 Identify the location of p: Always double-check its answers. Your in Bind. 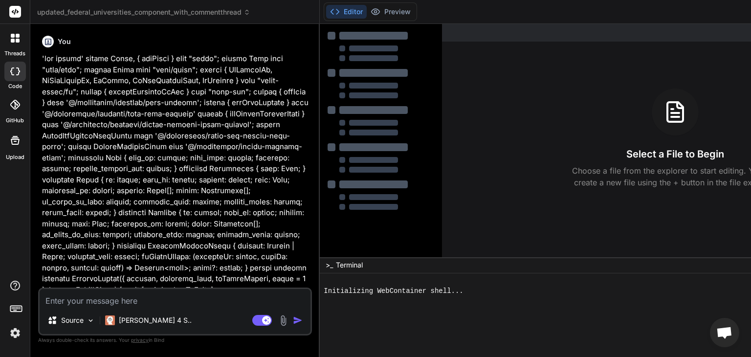
(175, 340).